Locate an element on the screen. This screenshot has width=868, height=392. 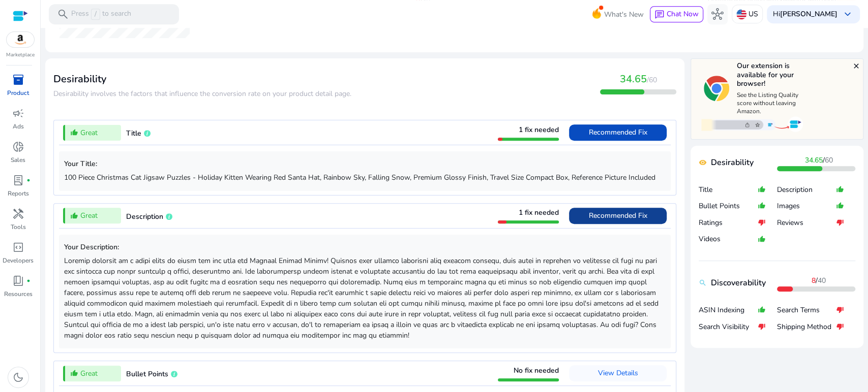
img: amazon.svg is located at coordinates (21, 39).